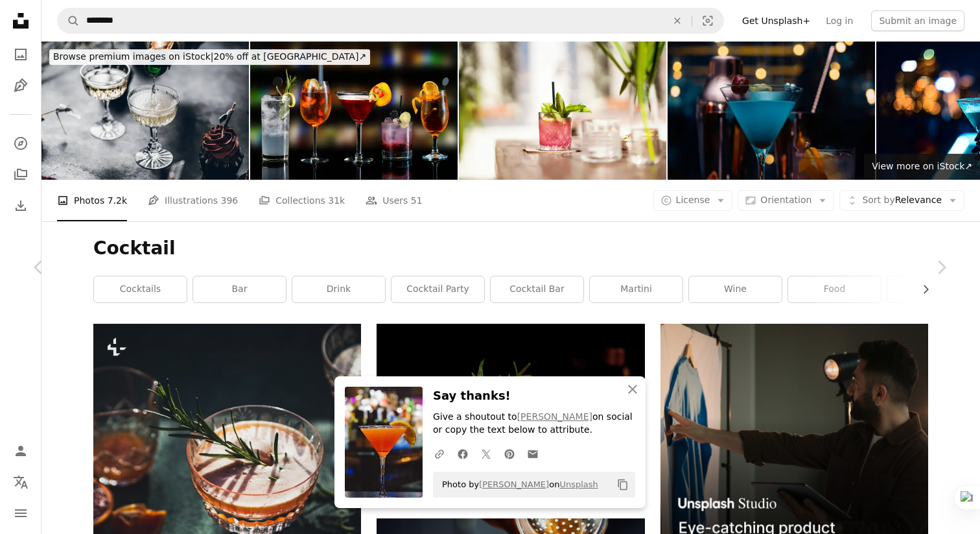 The height and width of the screenshot is (534, 980). I want to click on span: Browse premium images on iStock |, so click(133, 56).